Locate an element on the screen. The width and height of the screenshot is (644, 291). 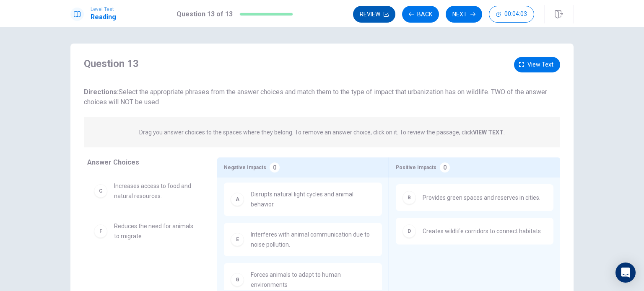
span: Forces animals to adapt to human environments is located at coordinates (312, 280).